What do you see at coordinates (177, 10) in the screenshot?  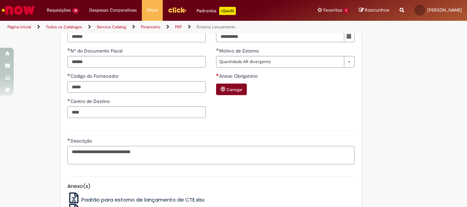 I see `img: click_logo_yellow_360x200.png` at bounding box center [177, 10].